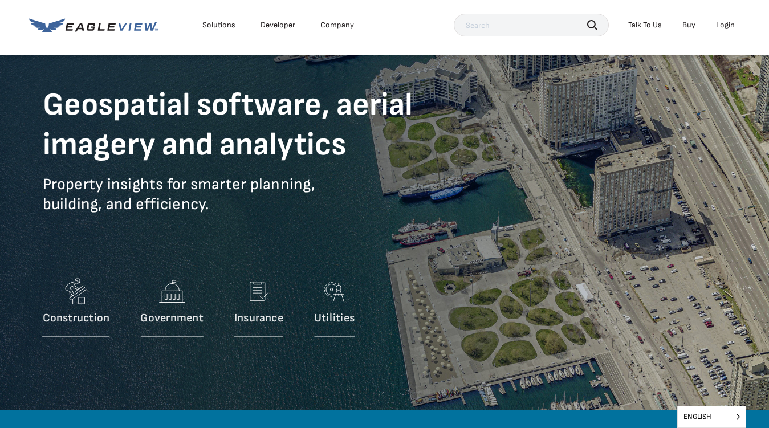 This screenshot has width=769, height=428. What do you see at coordinates (337, 25) in the screenshot?
I see `div: Company` at bounding box center [337, 25].